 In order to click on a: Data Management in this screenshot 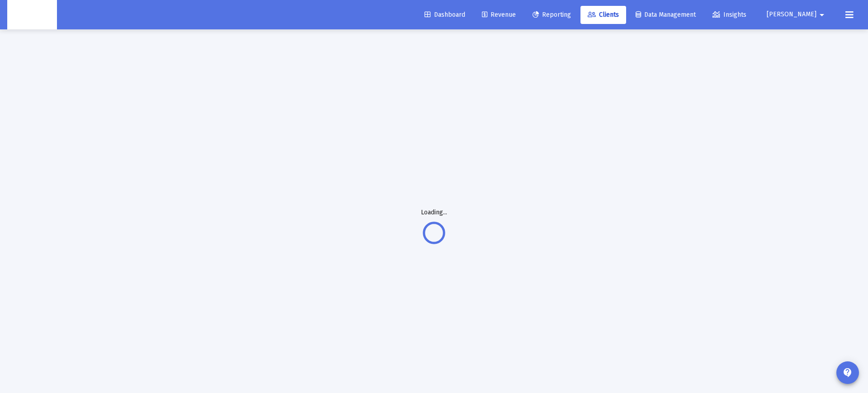, I will do `click(665, 15)`.